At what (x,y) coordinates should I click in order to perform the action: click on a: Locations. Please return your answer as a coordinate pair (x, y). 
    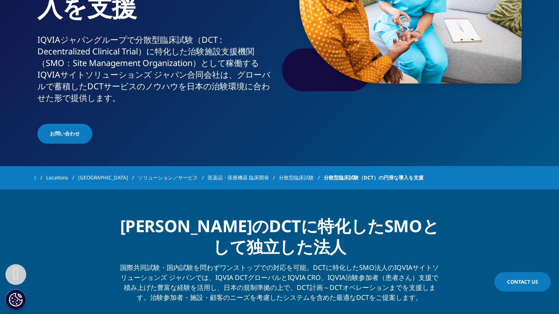
    Looking at the image, I should click on (62, 178).